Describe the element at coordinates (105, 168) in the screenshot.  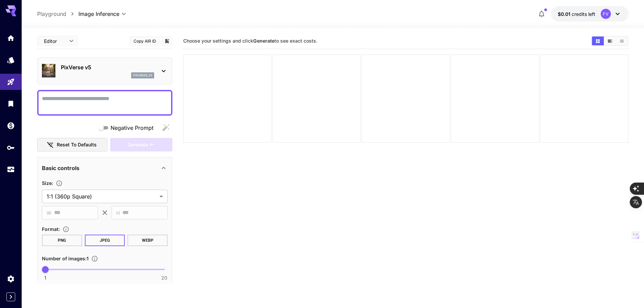
I see `div: Basic controls` at that location.